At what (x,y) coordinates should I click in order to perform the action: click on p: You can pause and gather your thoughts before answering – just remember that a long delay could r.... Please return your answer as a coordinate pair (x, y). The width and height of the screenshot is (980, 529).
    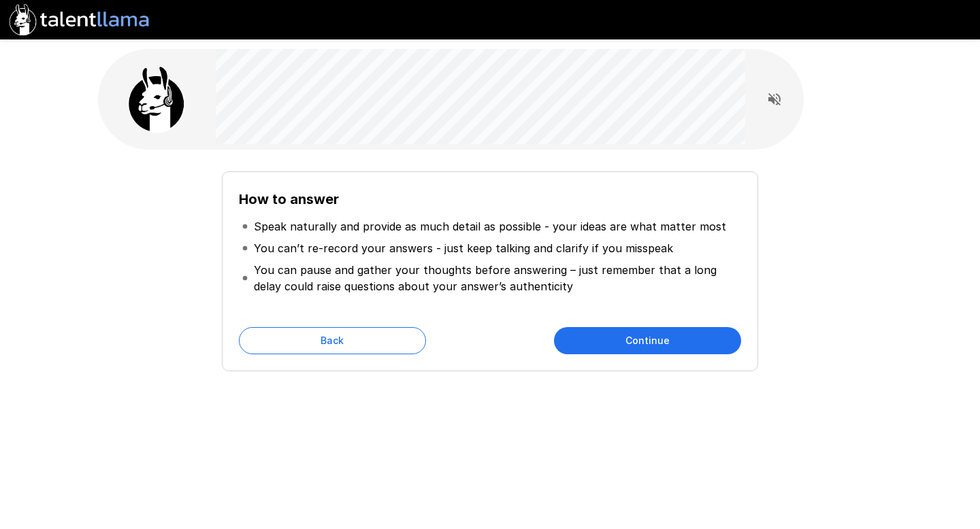
    Looking at the image, I should click on (496, 278).